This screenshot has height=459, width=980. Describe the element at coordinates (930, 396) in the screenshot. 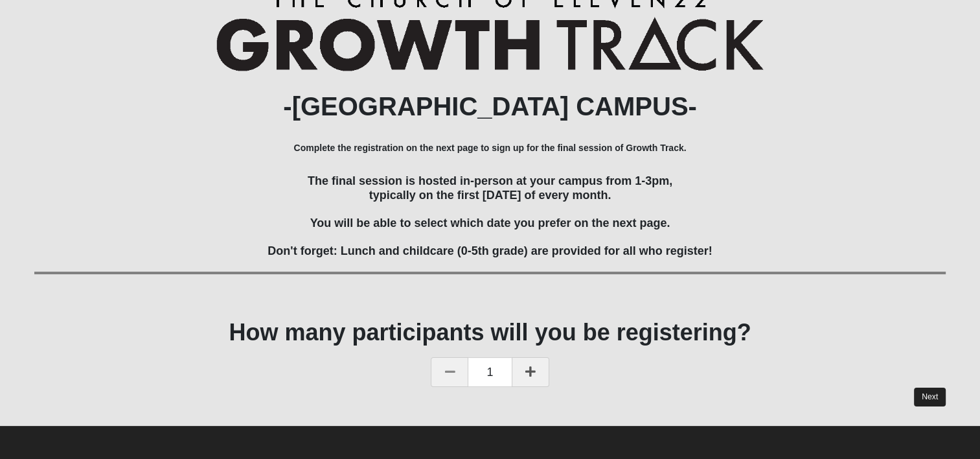

I see `a: Next` at that location.